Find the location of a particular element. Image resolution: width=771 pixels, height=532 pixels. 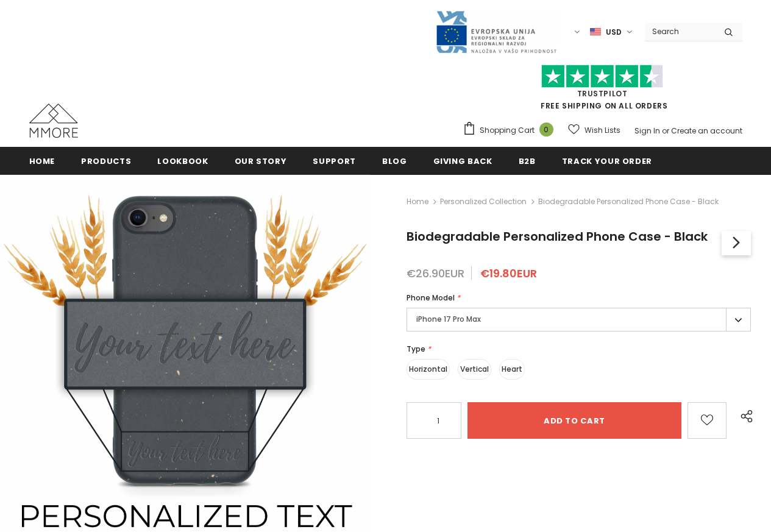

span: €26.90EUR is located at coordinates (435, 273).